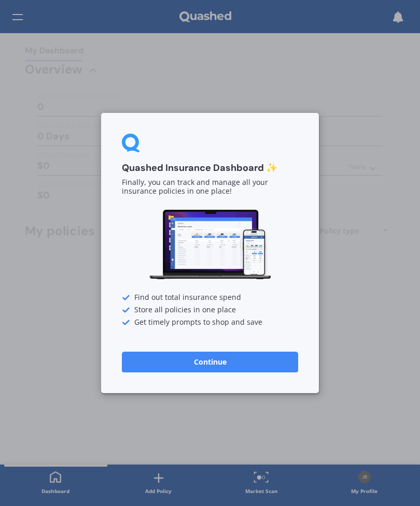 The height and width of the screenshot is (506, 420). Describe the element at coordinates (210, 298) in the screenshot. I see `div: Find out total insurance spend` at that location.